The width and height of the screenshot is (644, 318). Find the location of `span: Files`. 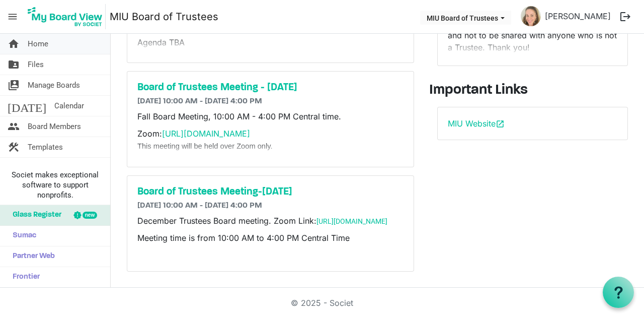

span: Files is located at coordinates (35, 64).